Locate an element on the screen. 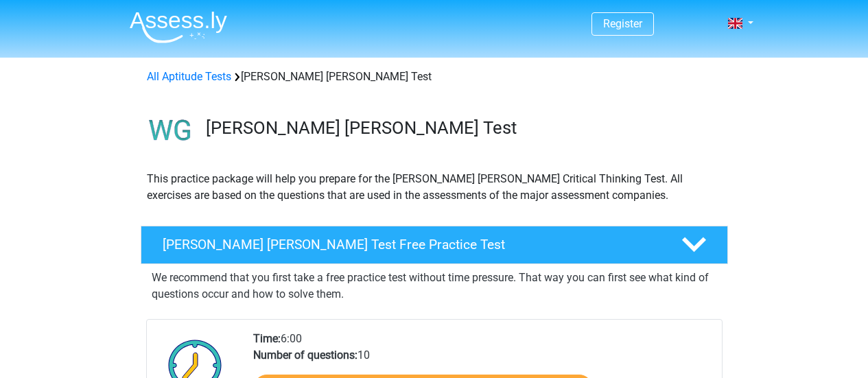 The image size is (868, 378). b: Number of questions: is located at coordinates (305, 355).